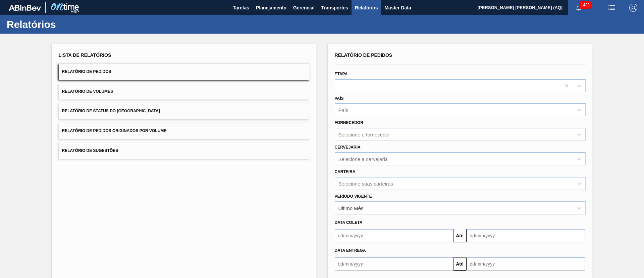 The width and height of the screenshot is (644, 278). I want to click on span: Master Data, so click(398, 8).